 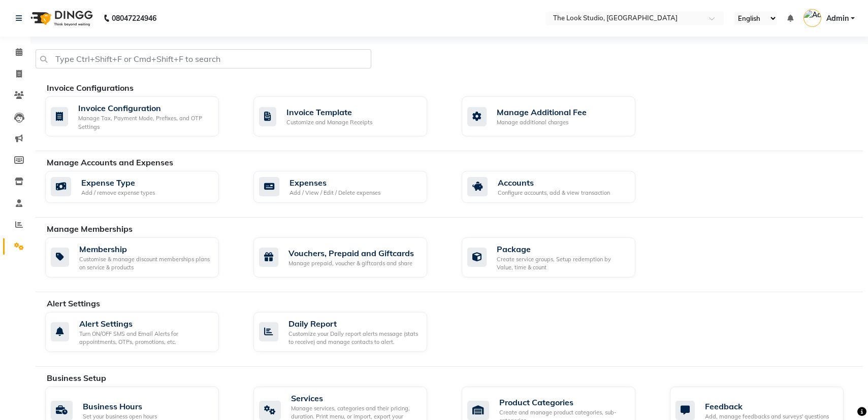 I want to click on div: Accounts, so click(x=554, y=183).